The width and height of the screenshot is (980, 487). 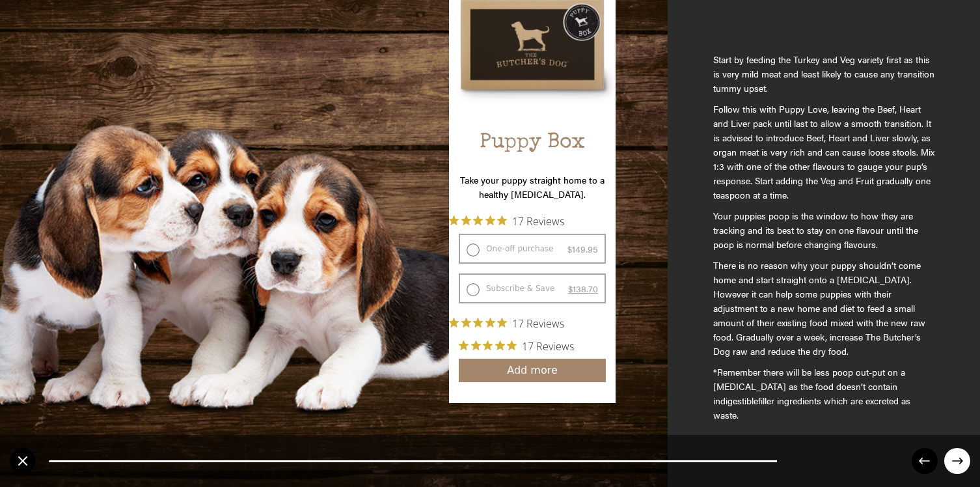 What do you see at coordinates (532, 288) in the screenshot?
I see `label: Subscribe & Save` at bounding box center [532, 288].